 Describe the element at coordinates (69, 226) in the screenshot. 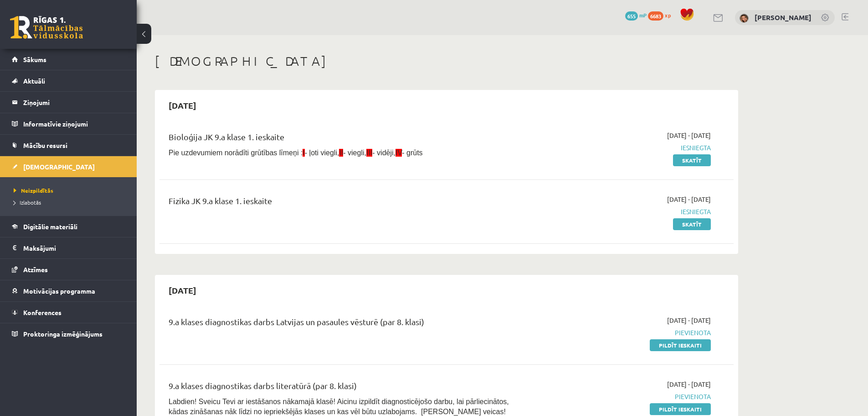

I see `a: Digitālie materiāli` at that location.